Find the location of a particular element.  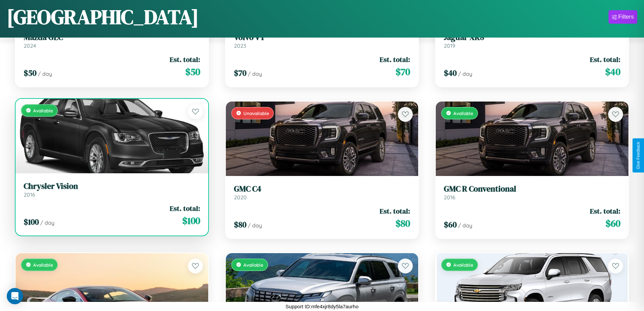

div: Give Feedback is located at coordinates (638, 156).